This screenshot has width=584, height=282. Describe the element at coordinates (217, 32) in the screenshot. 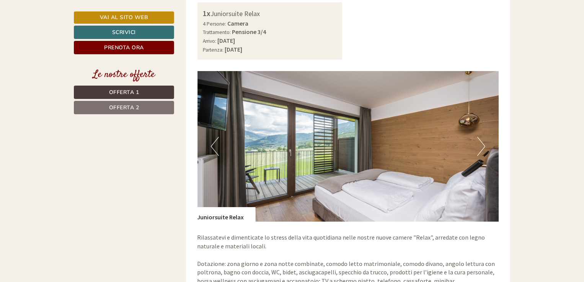

I see `small: Trattamento:` at that location.